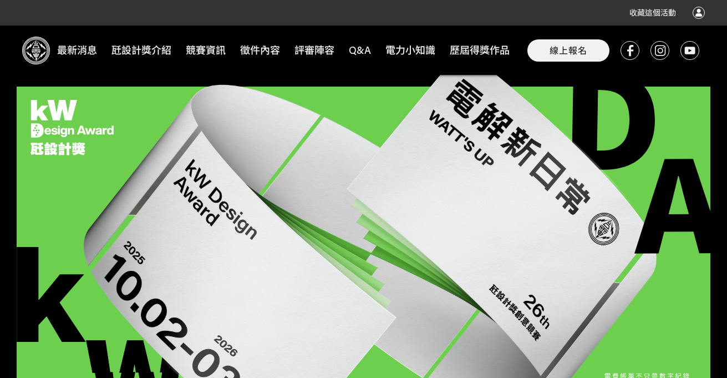  What do you see at coordinates (653, 13) in the screenshot?
I see `span: 收藏這個活動` at bounding box center [653, 13].